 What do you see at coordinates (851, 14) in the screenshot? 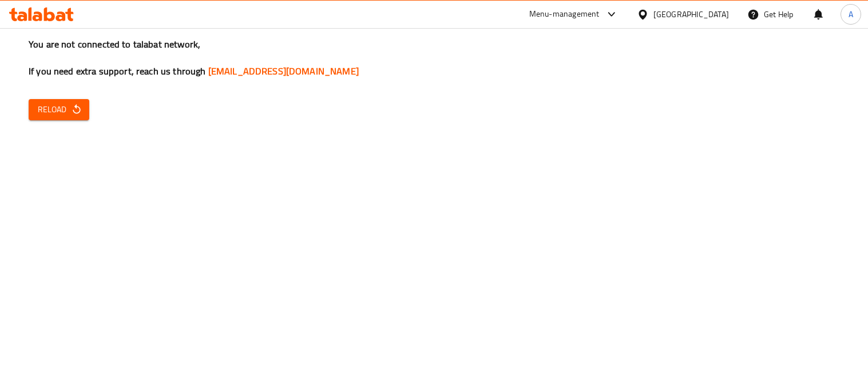
I see `span: A` at bounding box center [851, 14].